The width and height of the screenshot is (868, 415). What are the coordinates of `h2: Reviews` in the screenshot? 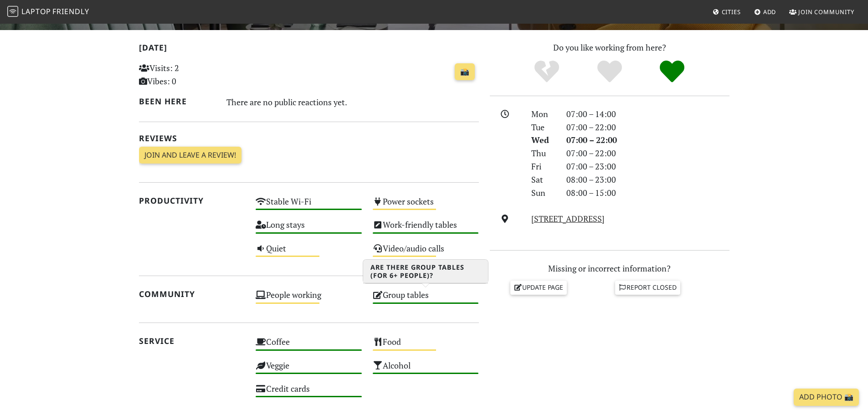 It's located at (309, 138).